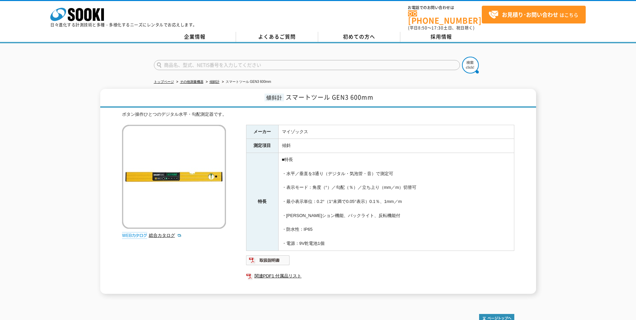  Describe the element at coordinates (359, 37) in the screenshot. I see `a: 初めての方へ` at that location.